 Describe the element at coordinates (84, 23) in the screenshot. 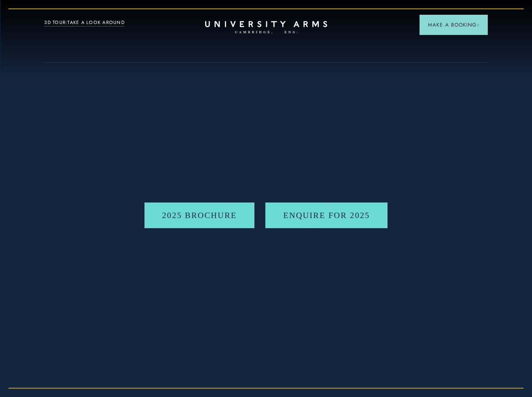

I see `a: 3D TOUR:TAKE A LOOK AROUND` at that location.